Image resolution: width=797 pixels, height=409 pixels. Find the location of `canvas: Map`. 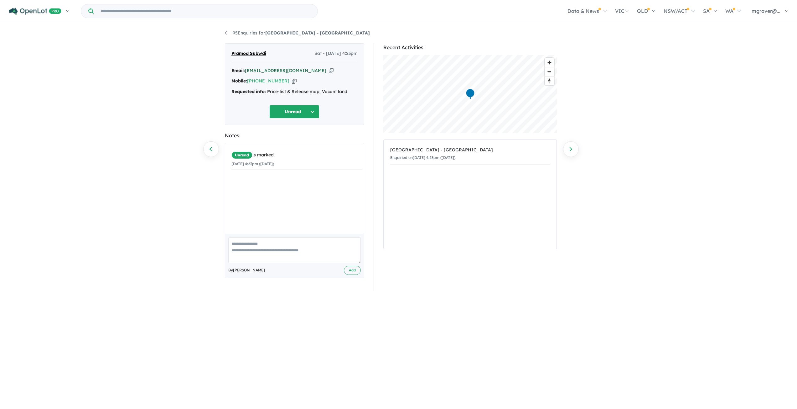

canvas: Map is located at coordinates (470, 94).